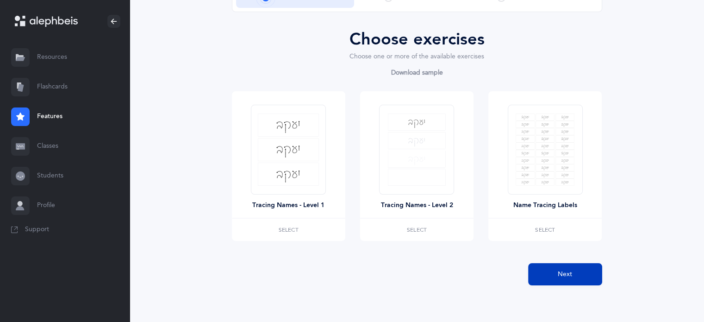  What do you see at coordinates (546, 150) in the screenshot?
I see `img: name-tracing-labels.svg` at bounding box center [546, 150].